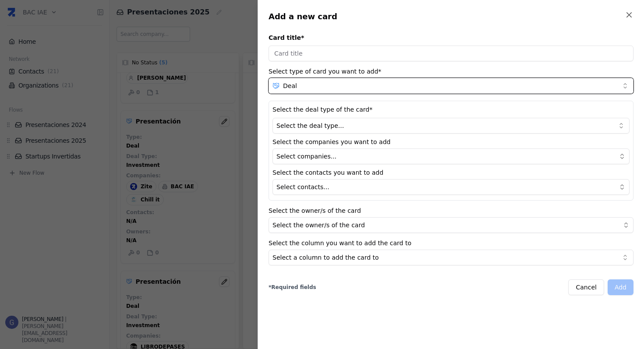 The image size is (644, 349). Describe the element at coordinates (451, 172) in the screenshot. I see `label: Select the contacts you want to add` at that location.